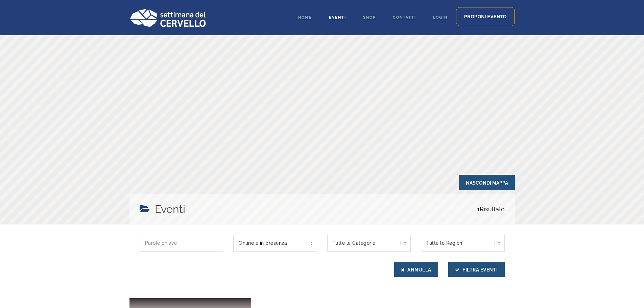 The image size is (644, 308). I want to click on span: Shop, so click(369, 17).